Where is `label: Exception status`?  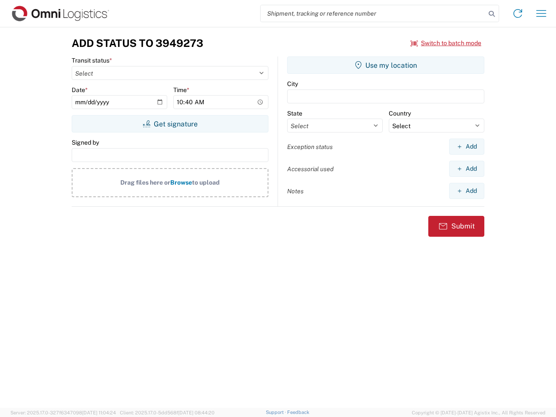 label: Exception status is located at coordinates (309, 147).